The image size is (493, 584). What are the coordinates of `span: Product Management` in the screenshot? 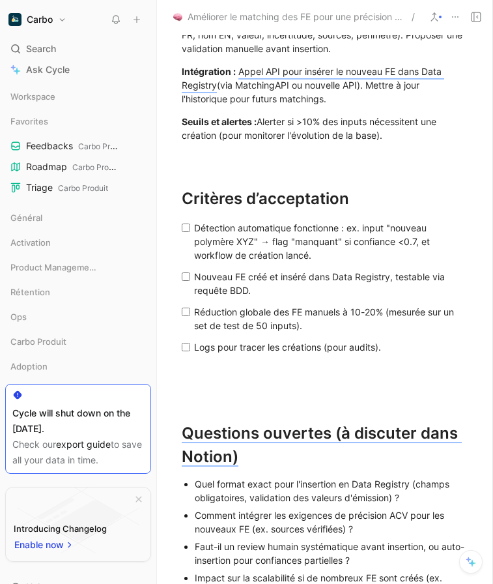 It's located at (53, 267).